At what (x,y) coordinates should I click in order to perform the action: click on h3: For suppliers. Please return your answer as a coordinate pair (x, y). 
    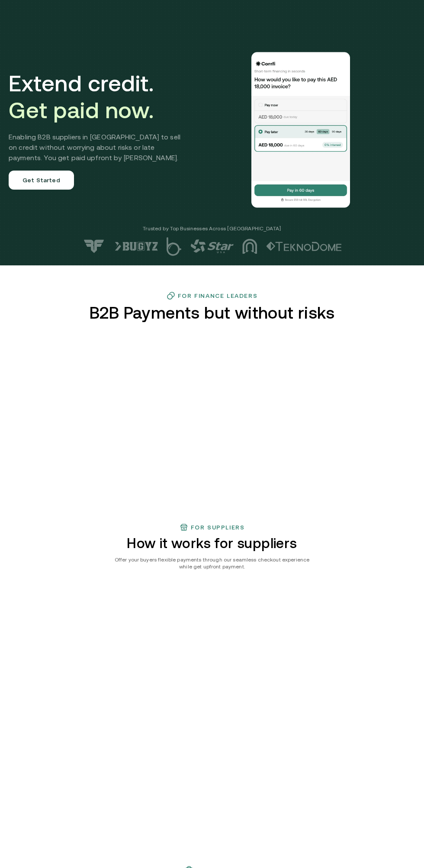
    Looking at the image, I should click on (218, 527).